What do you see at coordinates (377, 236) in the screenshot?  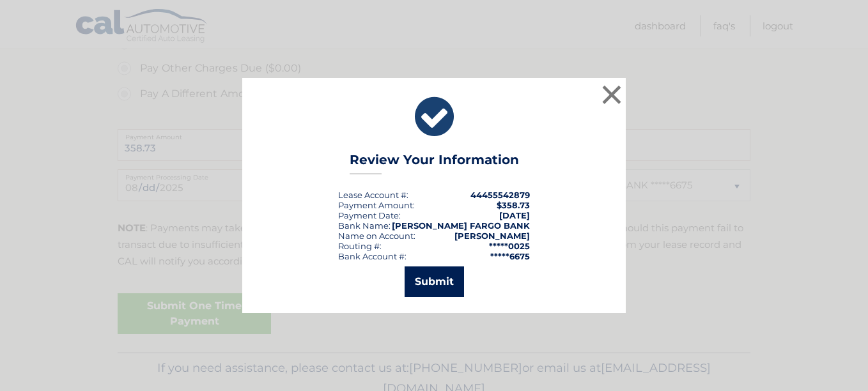 I see `div: Name on Account:` at bounding box center [377, 236].